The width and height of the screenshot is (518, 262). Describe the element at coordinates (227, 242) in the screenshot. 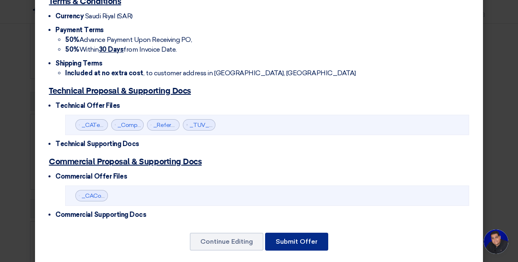

I see `button: Continue Editing` at that location.